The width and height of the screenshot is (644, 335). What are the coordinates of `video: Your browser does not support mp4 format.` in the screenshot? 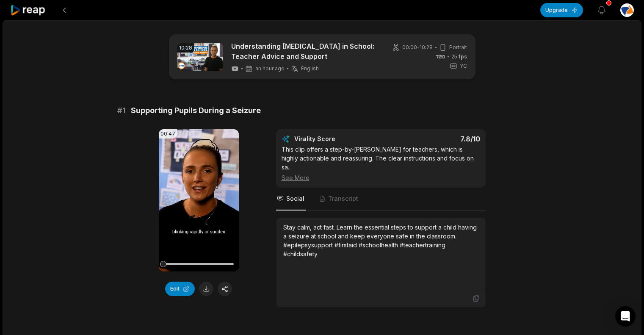 It's located at (198, 200).